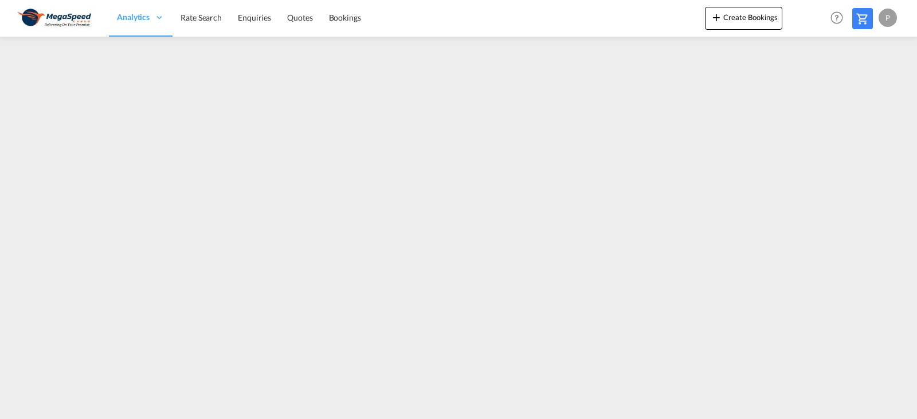  What do you see at coordinates (201, 17) in the screenshot?
I see `span: Rate Search` at bounding box center [201, 17].